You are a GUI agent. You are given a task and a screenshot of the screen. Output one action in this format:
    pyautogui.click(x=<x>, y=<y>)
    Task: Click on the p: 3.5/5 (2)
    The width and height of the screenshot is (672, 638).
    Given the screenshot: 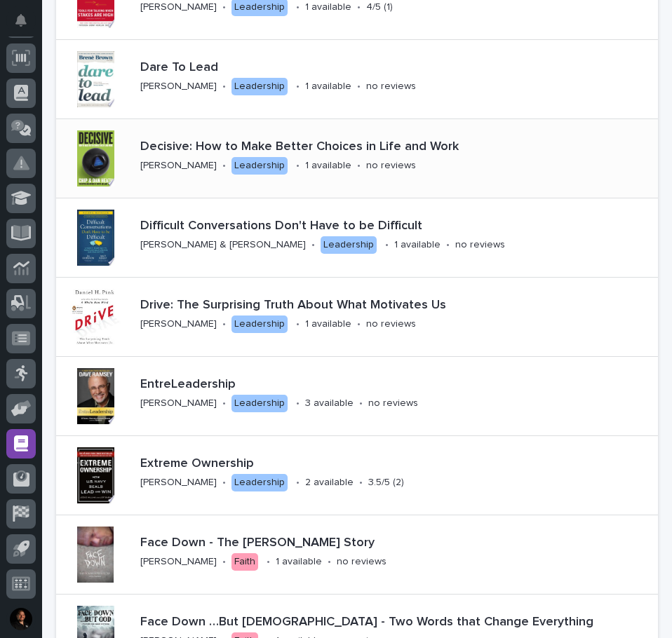 What is the action you would take?
    pyautogui.click(x=386, y=482)
    